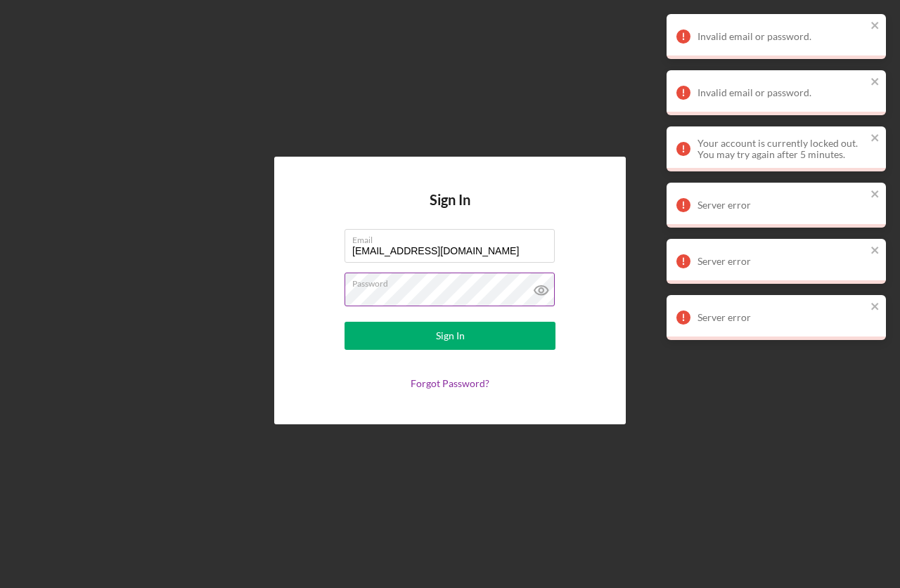 This screenshot has width=900, height=588. Describe the element at coordinates (450, 383) in the screenshot. I see `a: Forgot Password?` at that location.